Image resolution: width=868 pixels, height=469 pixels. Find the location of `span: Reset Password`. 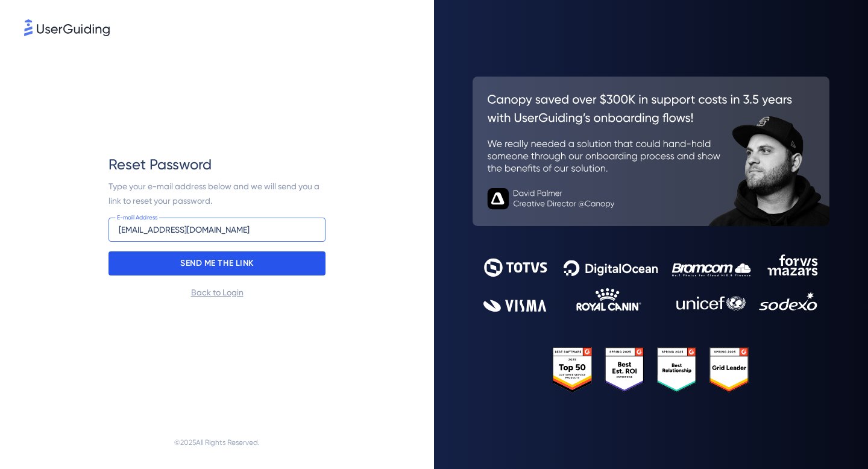

span: Reset Password is located at coordinates (160, 164).